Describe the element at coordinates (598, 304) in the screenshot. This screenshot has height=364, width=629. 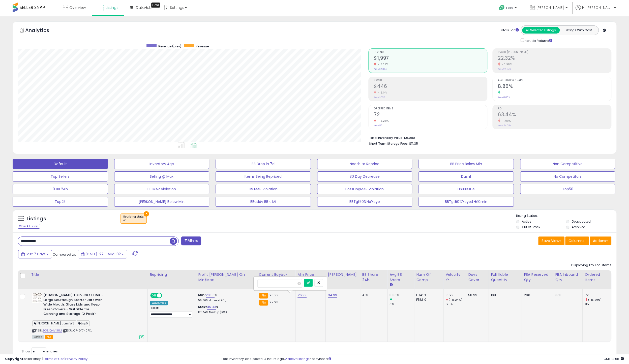
I see `div: 85` at that location.